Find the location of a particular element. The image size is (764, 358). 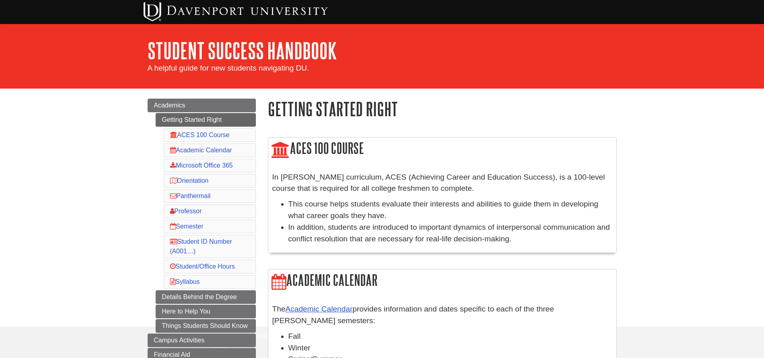

a: Student Success Handbook is located at coordinates (242, 51).